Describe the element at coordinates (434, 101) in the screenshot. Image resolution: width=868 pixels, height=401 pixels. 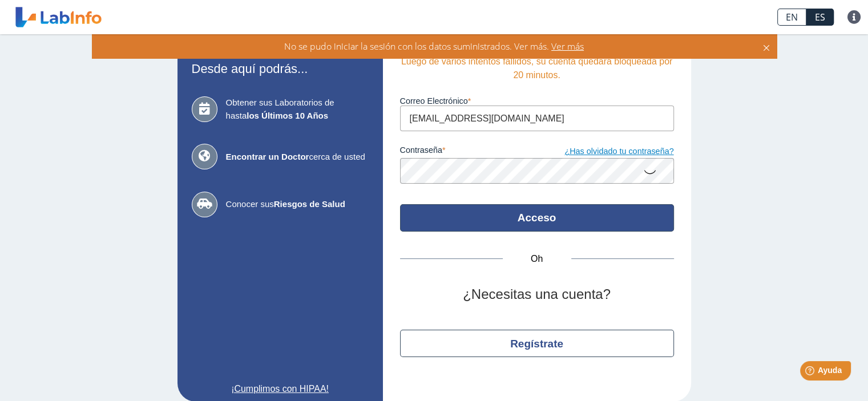
I see `font: Correo Electrónico` at that location.